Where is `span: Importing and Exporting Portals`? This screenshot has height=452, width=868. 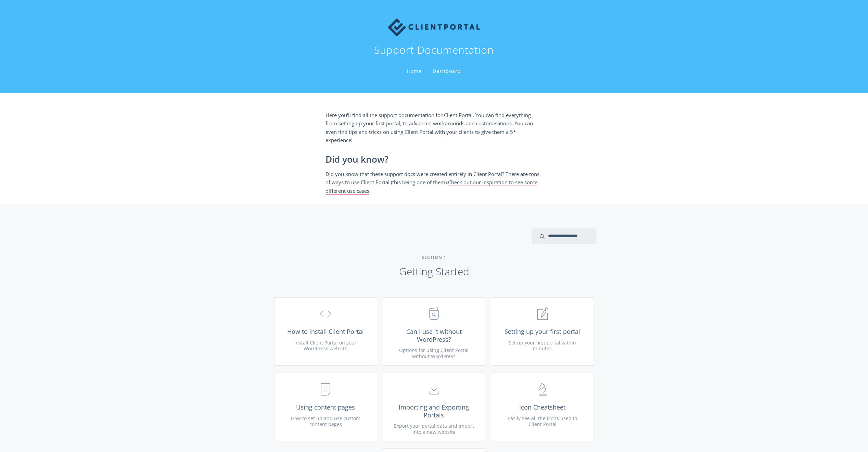
span: Importing and Exporting Portals is located at coordinates (434, 411).